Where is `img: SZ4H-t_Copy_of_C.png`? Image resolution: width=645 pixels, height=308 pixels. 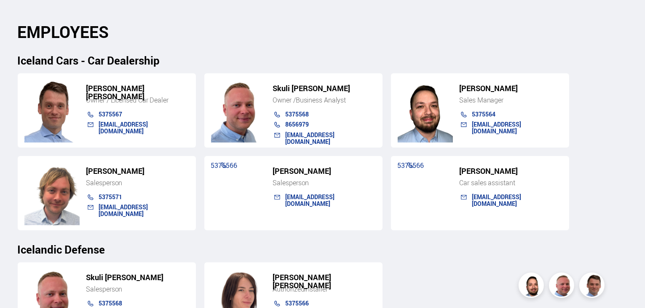
img: SZ4H-t_Copy_of_C.png is located at coordinates (52, 193).